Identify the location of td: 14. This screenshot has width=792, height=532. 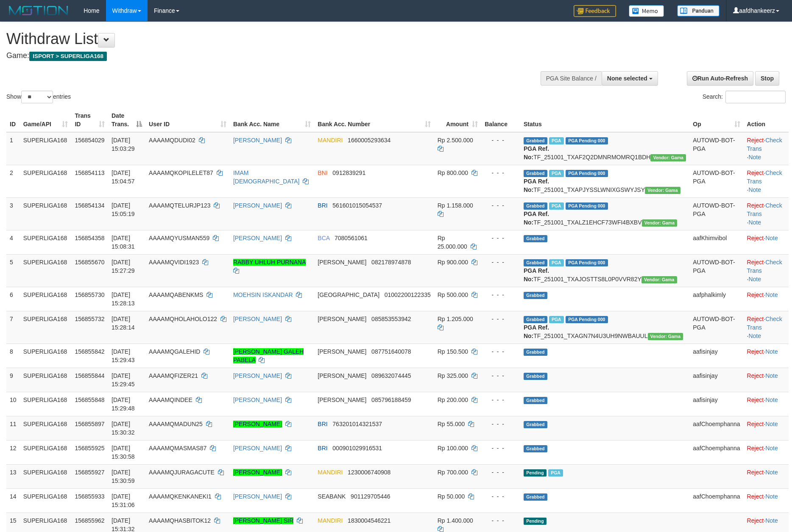
(13, 501).